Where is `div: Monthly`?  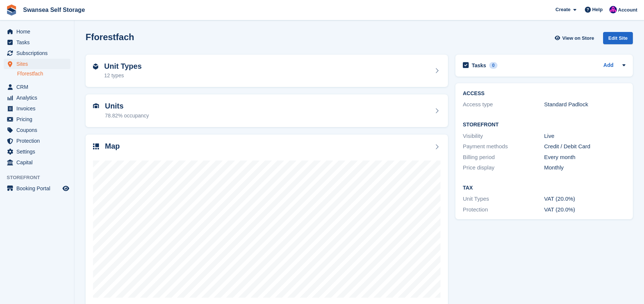
div: Monthly is located at coordinates (585, 168).